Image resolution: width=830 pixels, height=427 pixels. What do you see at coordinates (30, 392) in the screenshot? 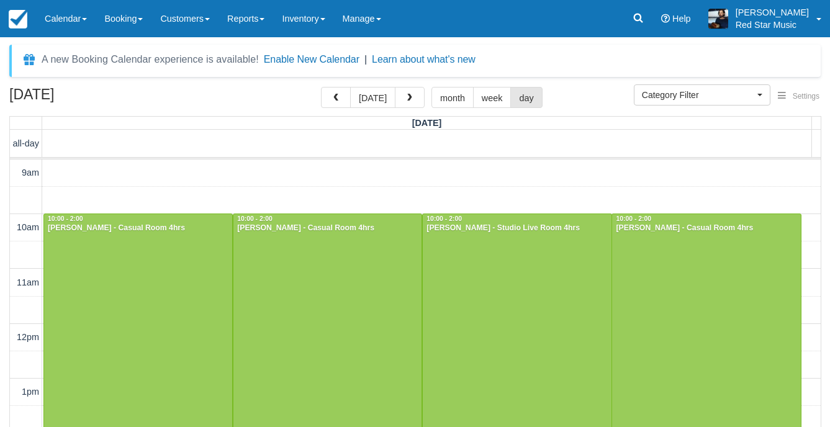
I see `span: 1pm` at bounding box center [30, 392].